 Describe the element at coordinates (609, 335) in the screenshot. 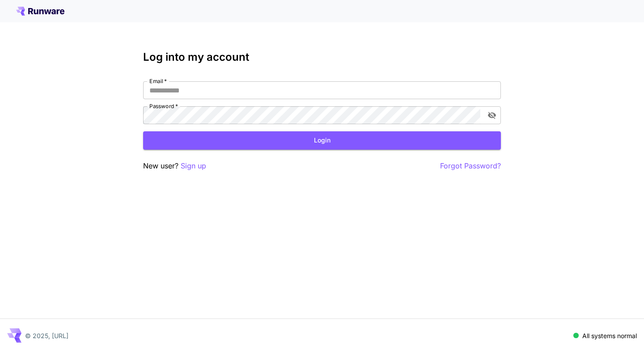

I see `p: All systems normal` at that location.